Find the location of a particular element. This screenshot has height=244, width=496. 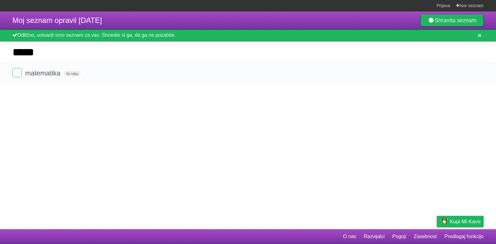

font: Razvijalci is located at coordinates (374, 237).